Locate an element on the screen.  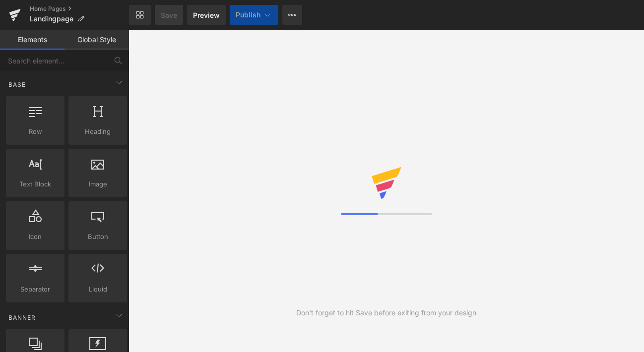
a: New Library is located at coordinates (140, 15).